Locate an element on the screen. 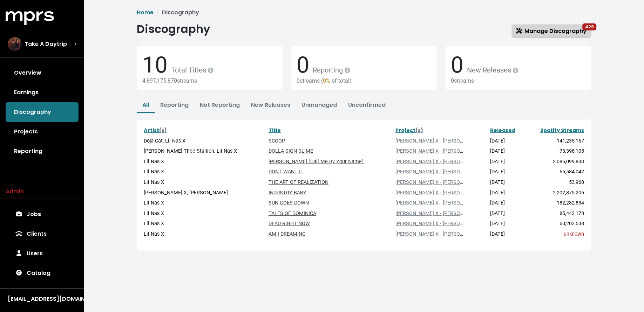 Image resolution: width=644 pixels, height=312 pixels. a: SCOOP is located at coordinates (276, 141).